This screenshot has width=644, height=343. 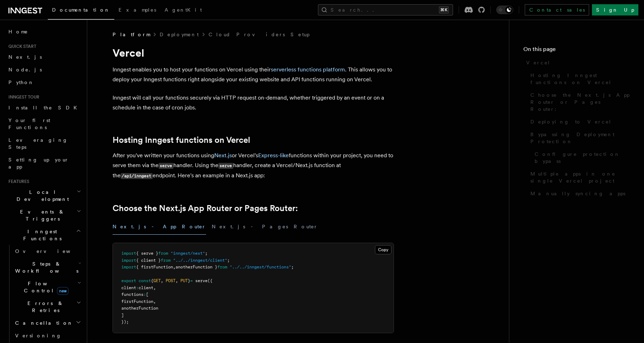 What do you see at coordinates (45, 267) in the screenshot?
I see `span: Steps & Workflows` at bounding box center [45, 267].